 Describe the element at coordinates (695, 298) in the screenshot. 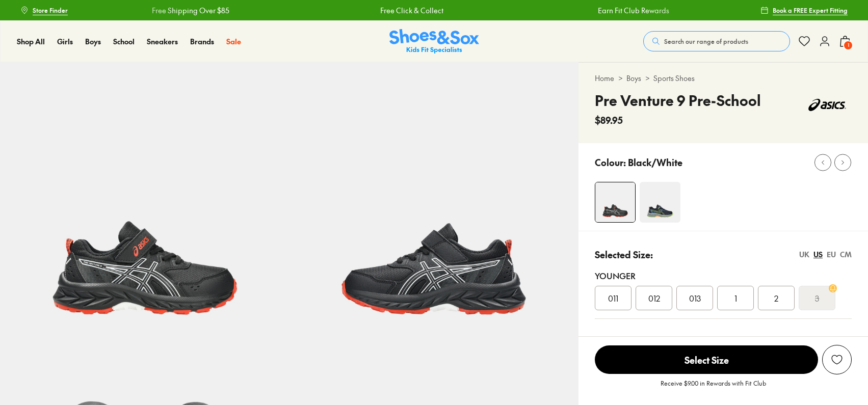

I see `span: 013` at that location.